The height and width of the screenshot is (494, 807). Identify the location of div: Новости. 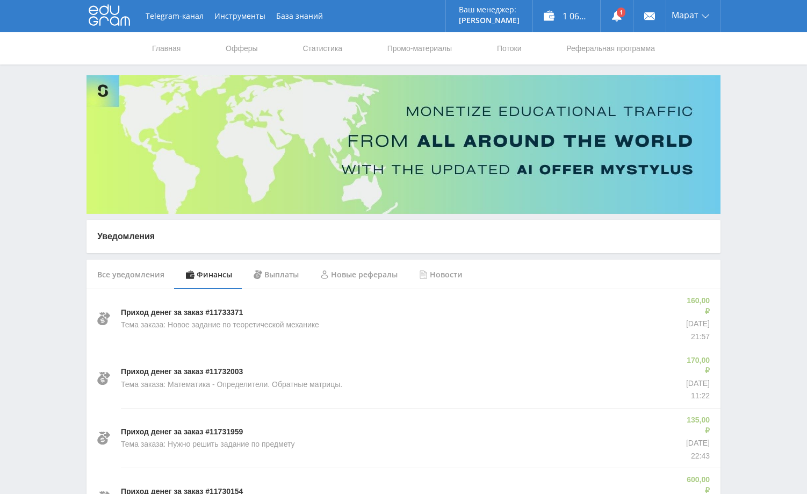
(441, 275).